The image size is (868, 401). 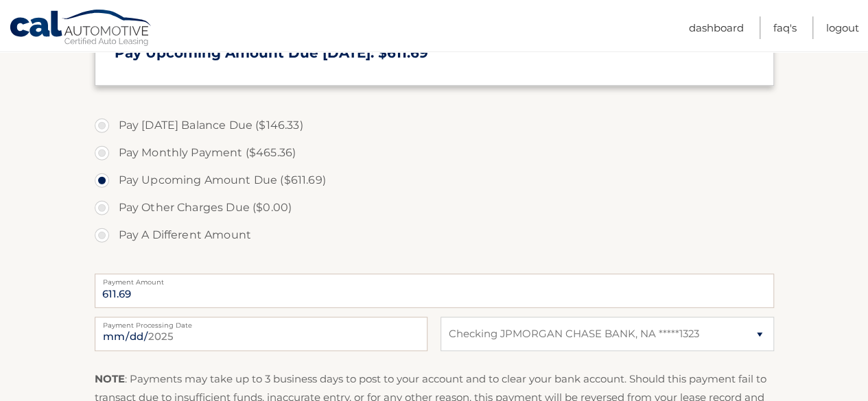 I want to click on label: Pay Monthly Payment ($465.36), so click(x=434, y=153).